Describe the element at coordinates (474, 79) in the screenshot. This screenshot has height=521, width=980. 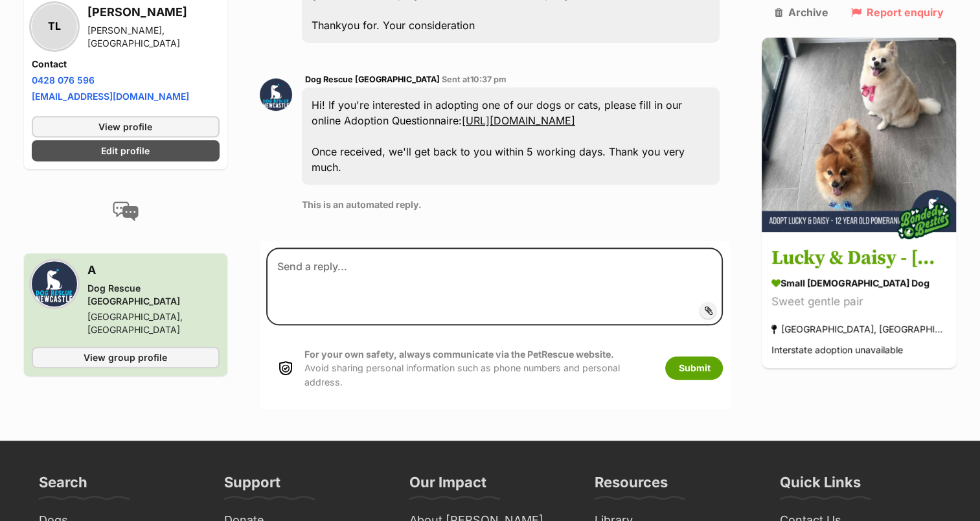
I see `span: Sent at` at that location.